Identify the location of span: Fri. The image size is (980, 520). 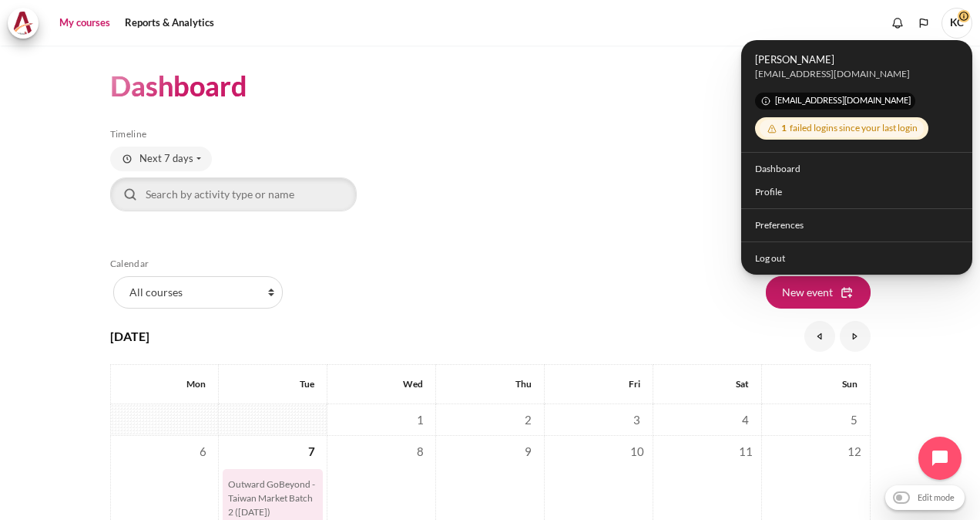
(634, 383).